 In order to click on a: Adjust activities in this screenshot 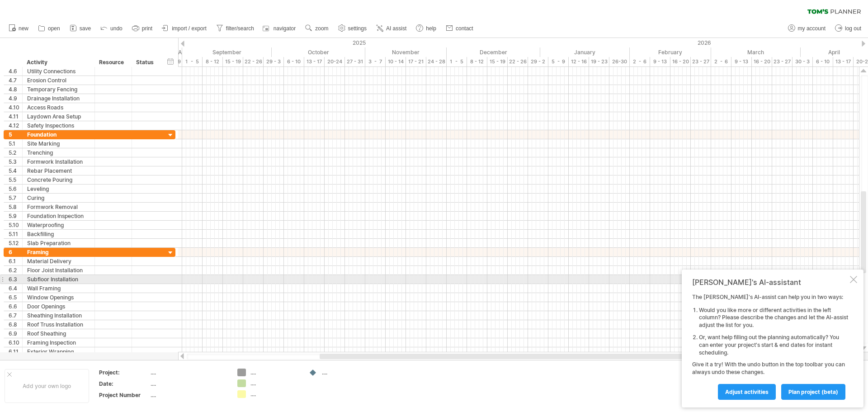, I will do `click(747, 392)`.